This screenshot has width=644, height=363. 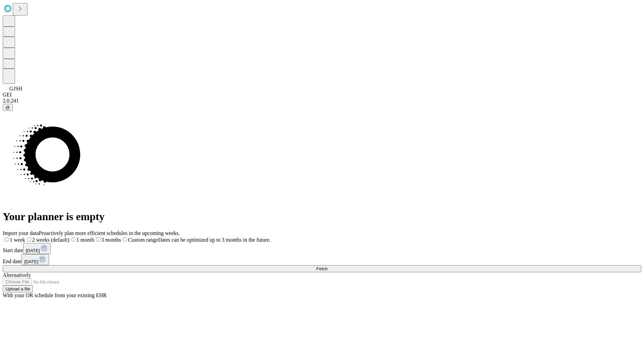 What do you see at coordinates (29, 239) in the screenshot?
I see `input: 2 weeks (default)` at bounding box center [29, 239].